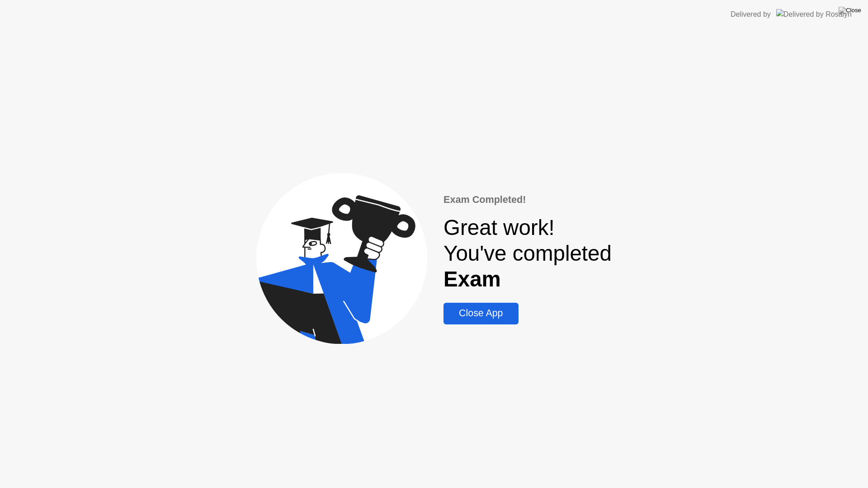 Image resolution: width=868 pixels, height=488 pixels. I want to click on img: Delivered by Rosalyn, so click(814, 14).